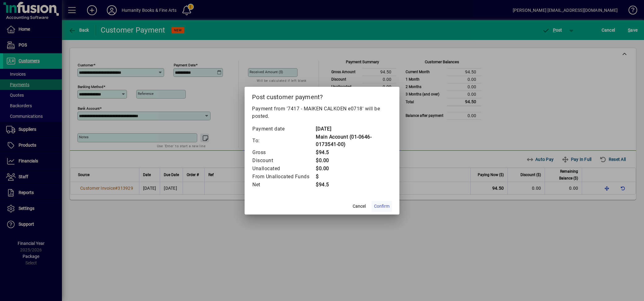 The image size is (644, 301). Describe the element at coordinates (284, 168) in the screenshot. I see `td: Unallocated` at that location.